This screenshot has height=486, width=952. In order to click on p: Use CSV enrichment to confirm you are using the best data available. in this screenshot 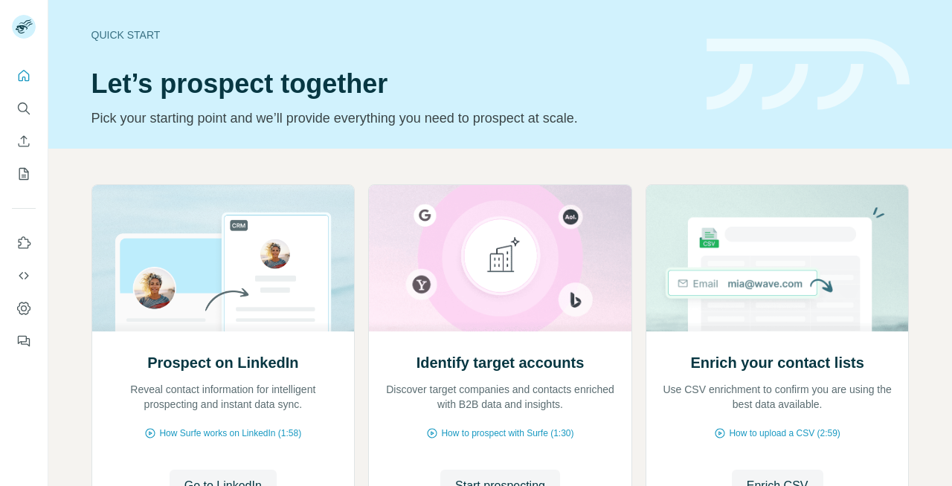, I will do `click(777, 397)`.